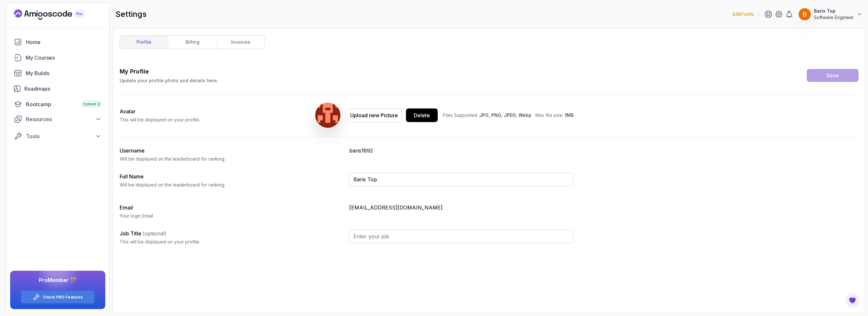 This screenshot has width=868, height=316. What do you see at coordinates (508, 115) in the screenshot?
I see `p: Files Supported: Max file size:` at bounding box center [508, 115].